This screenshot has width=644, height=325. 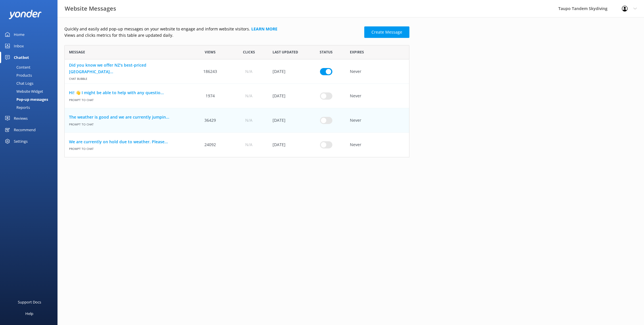 I want to click on div: Support Docs, so click(x=29, y=302).